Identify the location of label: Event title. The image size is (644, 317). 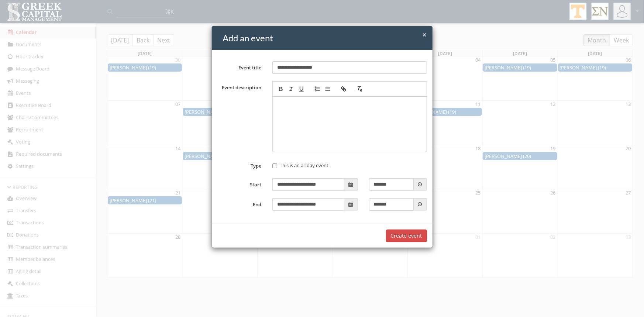
(239, 66).